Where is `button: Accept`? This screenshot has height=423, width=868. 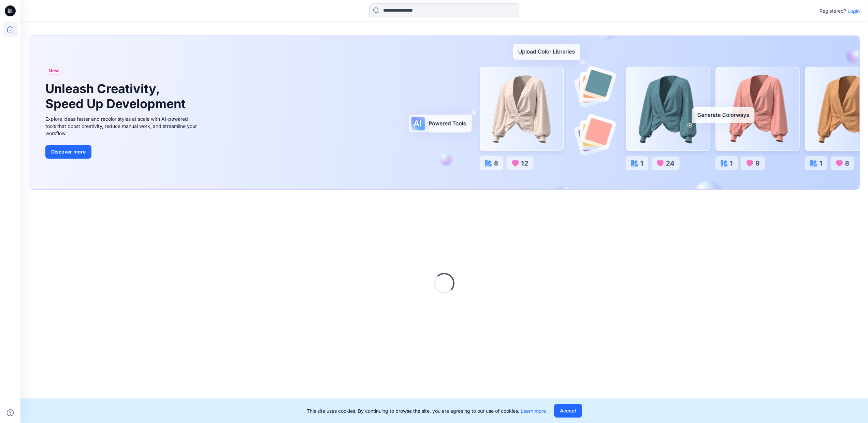
button: Accept is located at coordinates (568, 411).